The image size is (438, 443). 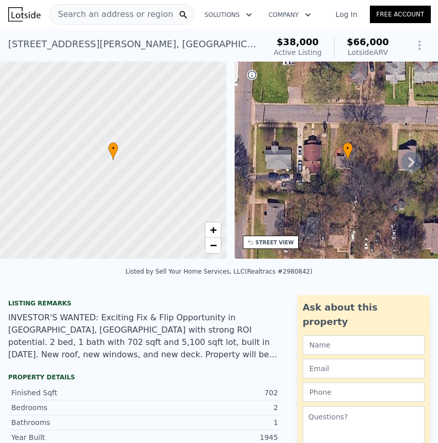 What do you see at coordinates (420, 45) in the screenshot?
I see `button: Show Options` at bounding box center [420, 45].